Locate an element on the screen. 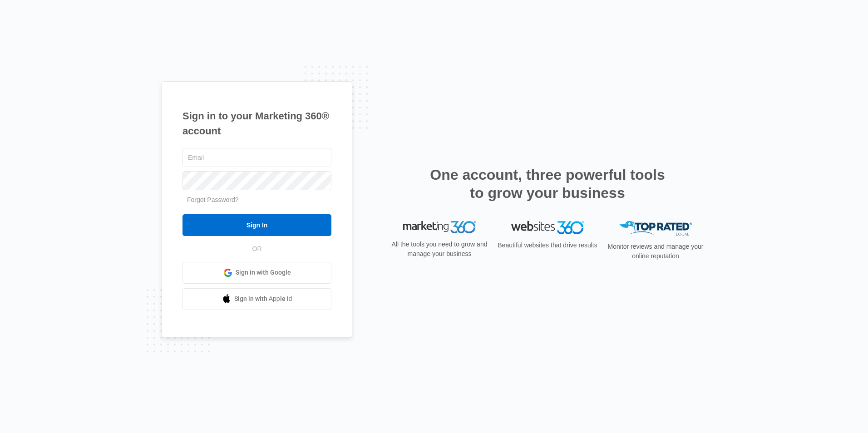 The width and height of the screenshot is (868, 433). h2: One account, three powerful tools to grow your business is located at coordinates (548, 184).